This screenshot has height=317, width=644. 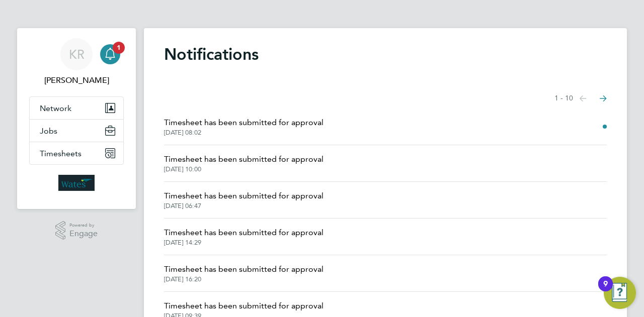 I want to click on h1: Notifications, so click(x=385, y=54).